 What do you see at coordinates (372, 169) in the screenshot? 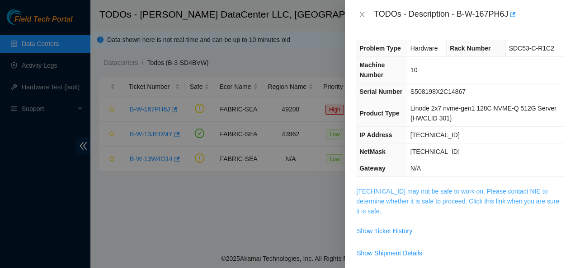
I see `span: Gateway` at bounding box center [372, 169].